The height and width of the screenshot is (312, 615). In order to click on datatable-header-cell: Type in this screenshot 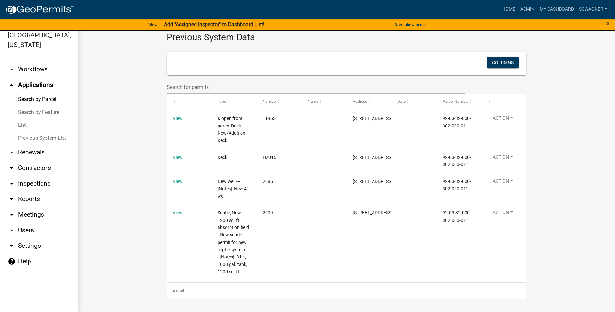, I will do `click(234, 101)`.